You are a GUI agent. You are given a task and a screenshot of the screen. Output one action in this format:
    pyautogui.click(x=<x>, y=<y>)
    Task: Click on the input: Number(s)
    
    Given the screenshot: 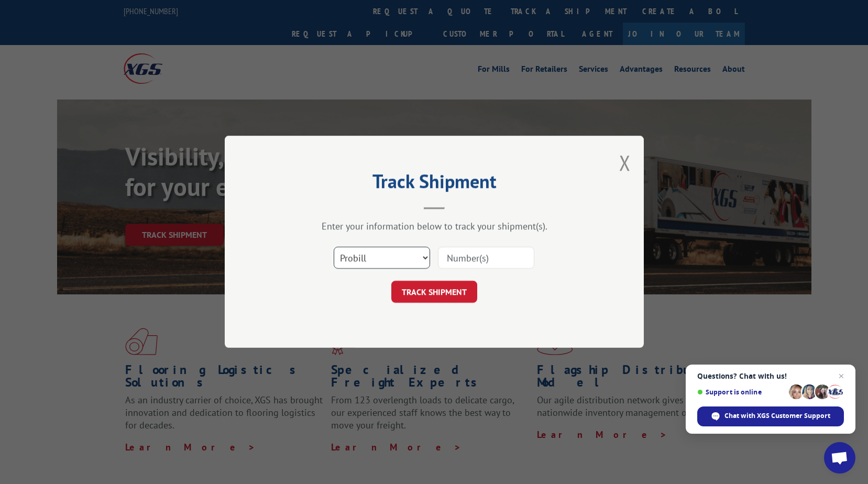 What is the action you would take?
    pyautogui.click(x=487, y=258)
    